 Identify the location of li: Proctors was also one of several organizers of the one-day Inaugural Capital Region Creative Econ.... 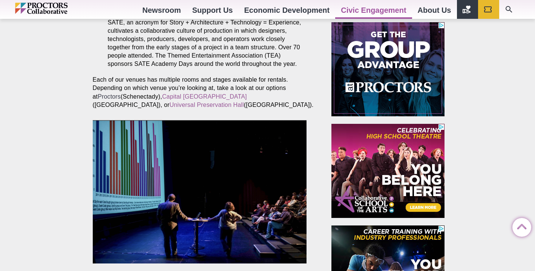
(205, 35).